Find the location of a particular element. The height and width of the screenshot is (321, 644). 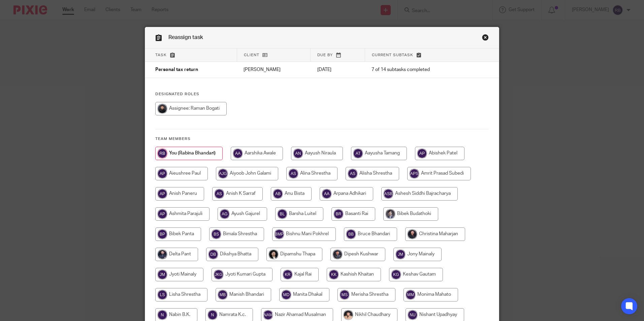

span: Current subtask is located at coordinates (392, 55).